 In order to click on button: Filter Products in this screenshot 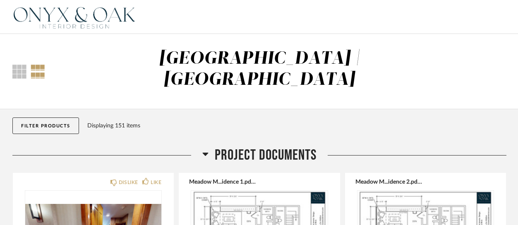, I will do `click(46, 126)`.